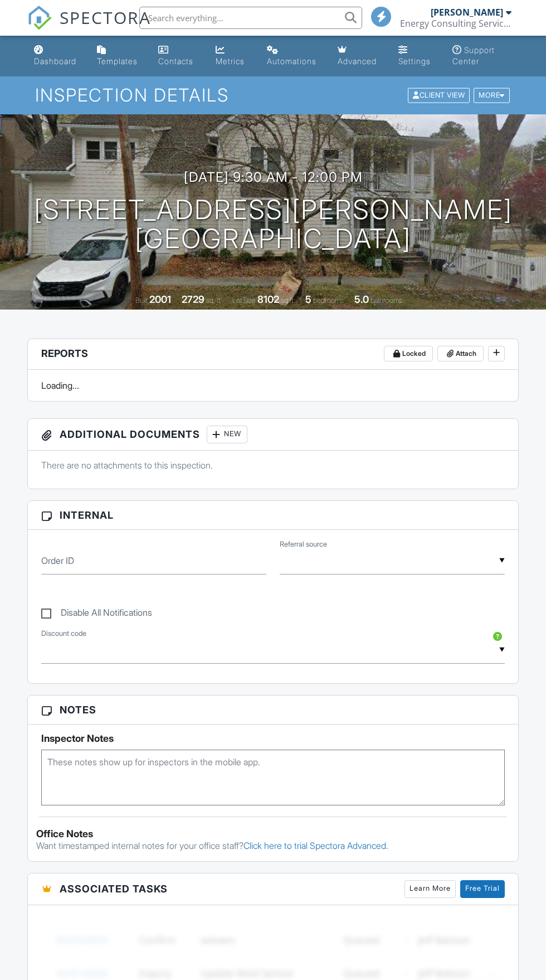  What do you see at coordinates (40, 18) in the screenshot?
I see `img: The Best Home Inspection Software - Spectora` at bounding box center [40, 18].